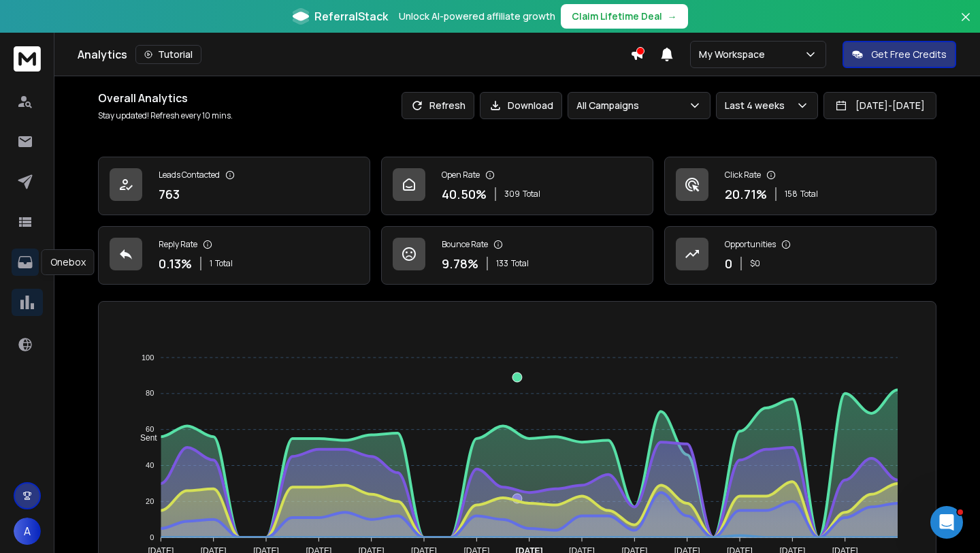  What do you see at coordinates (755, 263) in the screenshot?
I see `p: $ 0` at bounding box center [755, 263].